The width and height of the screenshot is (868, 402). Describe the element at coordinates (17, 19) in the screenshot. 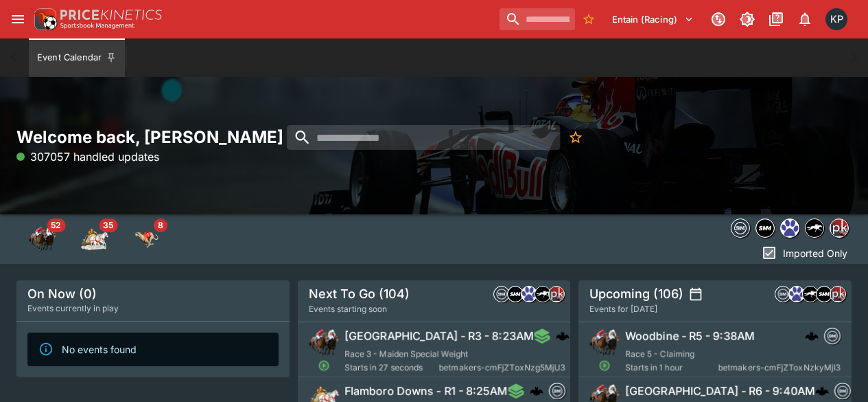

I see `button: open drawer` at that location.